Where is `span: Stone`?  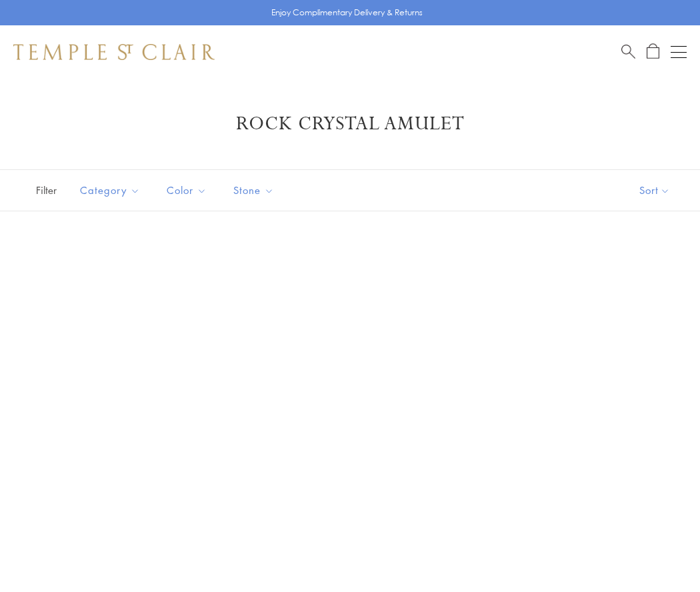
span: Stone is located at coordinates (255, 190).